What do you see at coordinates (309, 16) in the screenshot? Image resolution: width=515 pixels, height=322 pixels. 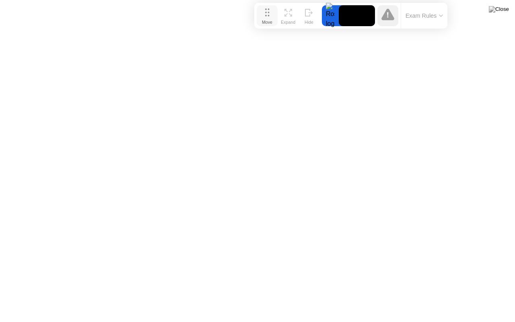 I see `button: Hide` at bounding box center [309, 16].